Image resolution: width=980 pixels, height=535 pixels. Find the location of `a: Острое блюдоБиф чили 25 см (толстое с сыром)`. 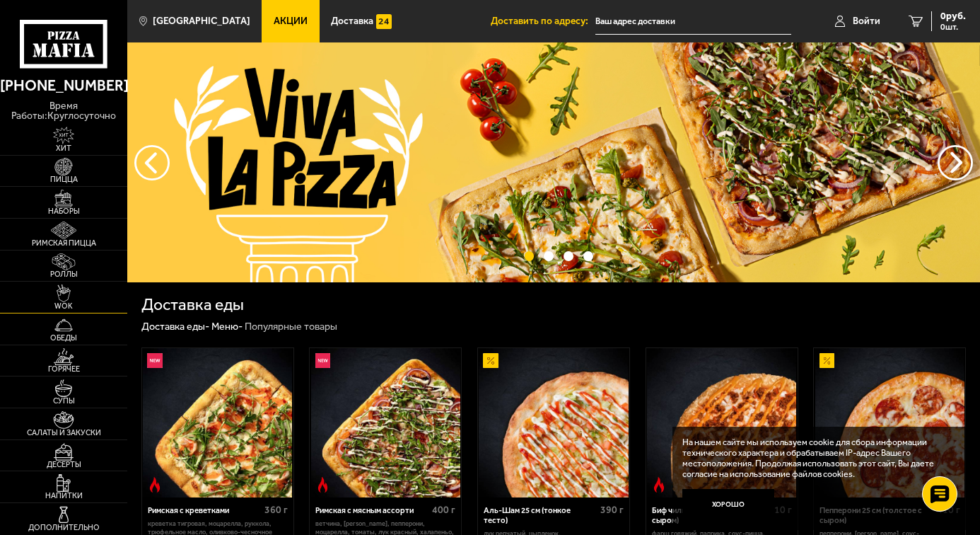

a: Острое блюдоБиф чили 25 см (толстое с сыром) is located at coordinates (722, 423).